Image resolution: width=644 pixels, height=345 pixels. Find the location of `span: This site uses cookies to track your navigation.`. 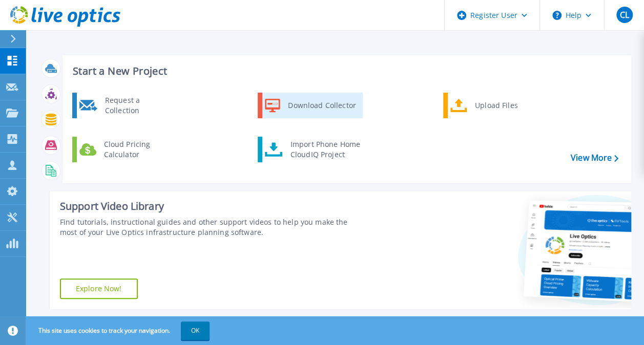

span: This site uses cookies to track your navigation. is located at coordinates (119, 331).